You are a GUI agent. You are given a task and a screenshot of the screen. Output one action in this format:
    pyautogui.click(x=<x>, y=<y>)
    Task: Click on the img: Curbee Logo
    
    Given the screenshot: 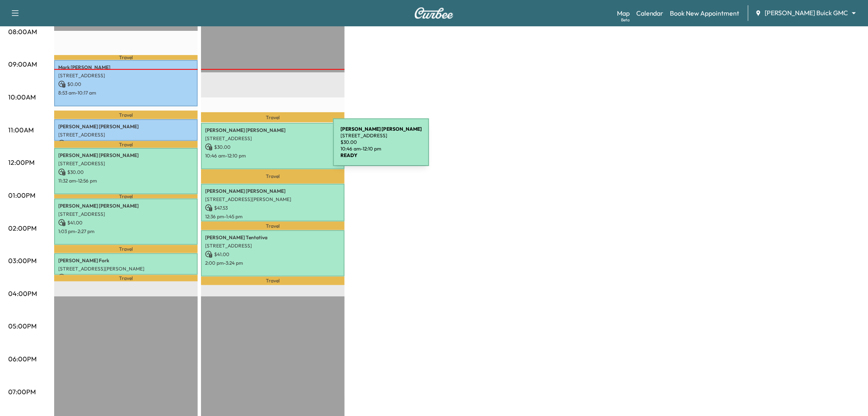 What is the action you would take?
    pyautogui.click(x=434, y=14)
    